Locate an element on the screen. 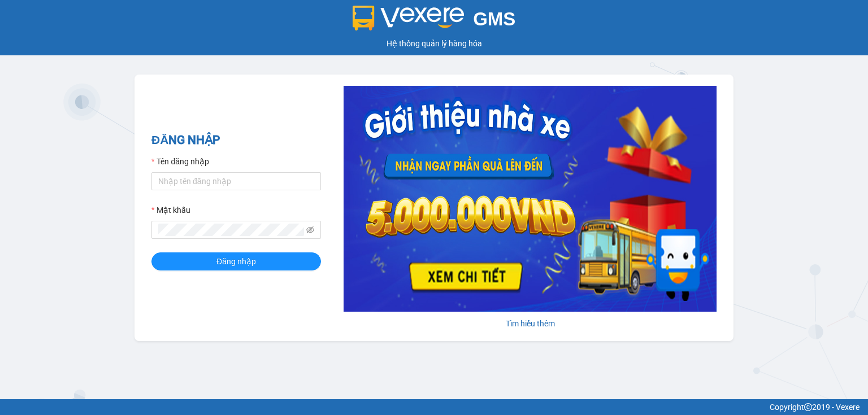 This screenshot has width=868, height=415. button: Đăng nhập is located at coordinates (236, 262).